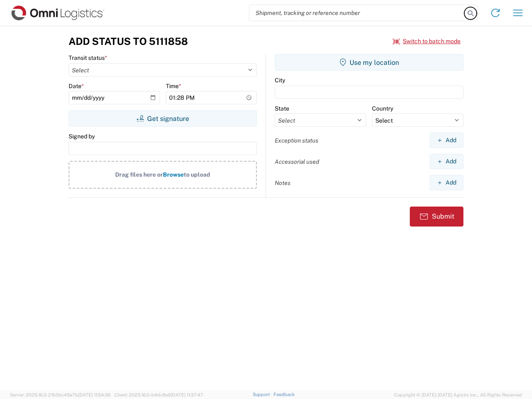 Image resolution: width=532 pixels, height=399 pixels. I want to click on label: Notes, so click(282, 183).